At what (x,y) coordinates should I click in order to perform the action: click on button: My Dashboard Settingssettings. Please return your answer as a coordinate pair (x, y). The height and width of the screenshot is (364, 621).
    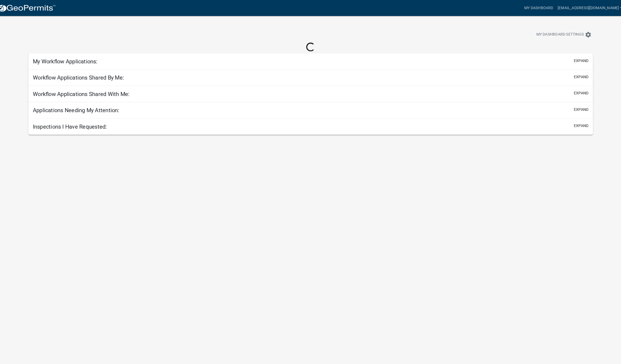
    Looking at the image, I should click on (558, 34).